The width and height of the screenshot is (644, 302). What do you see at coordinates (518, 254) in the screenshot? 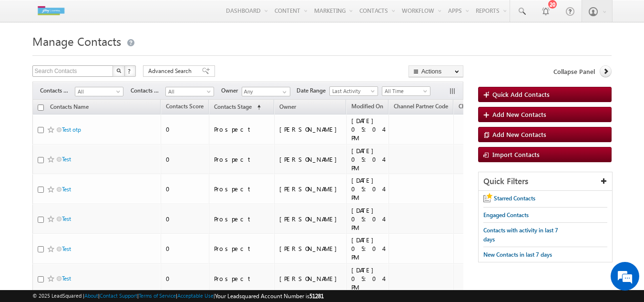
I see `span: New Contacts in last 7 days` at bounding box center [518, 254].